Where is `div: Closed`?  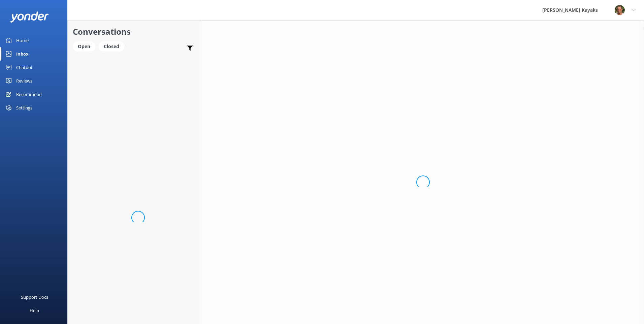 div: Closed is located at coordinates (112, 46).